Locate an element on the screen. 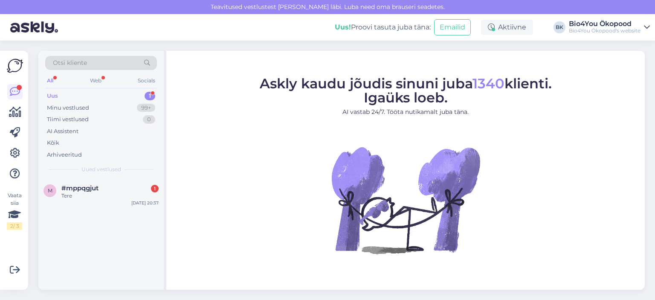 The image size is (655, 300). div: Minu vestlused is located at coordinates (68, 108).